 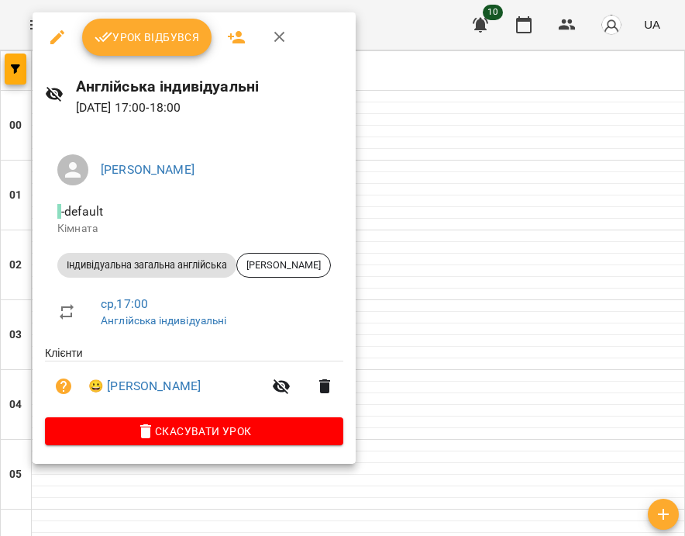 I want to click on p: Кімната, so click(x=194, y=229).